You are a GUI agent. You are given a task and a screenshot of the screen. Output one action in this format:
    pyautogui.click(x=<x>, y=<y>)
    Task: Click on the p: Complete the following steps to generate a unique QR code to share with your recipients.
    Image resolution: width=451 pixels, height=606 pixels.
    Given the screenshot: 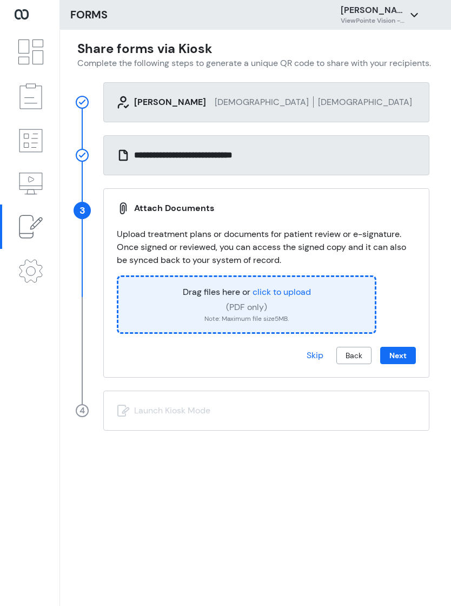 What is the action you would take?
    pyautogui.click(x=255, y=63)
    